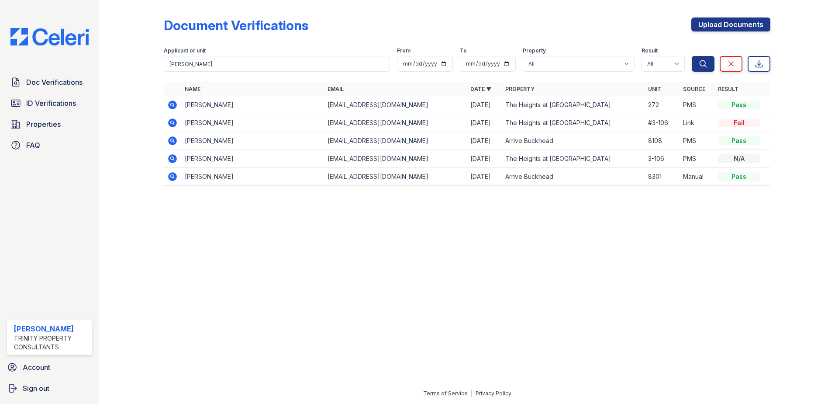 This screenshot has height=404, width=835. Describe the element at coordinates (51, 103) in the screenshot. I see `span: ID Verifications` at that location.